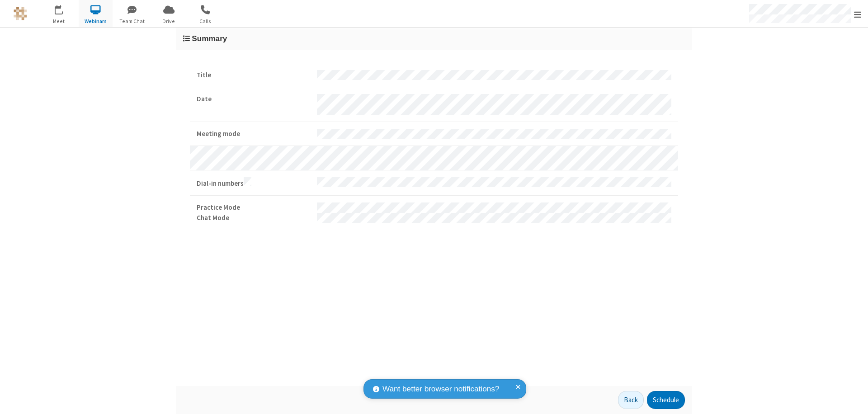  Describe the element at coordinates (630, 400) in the screenshot. I see `button: Back` at that location.